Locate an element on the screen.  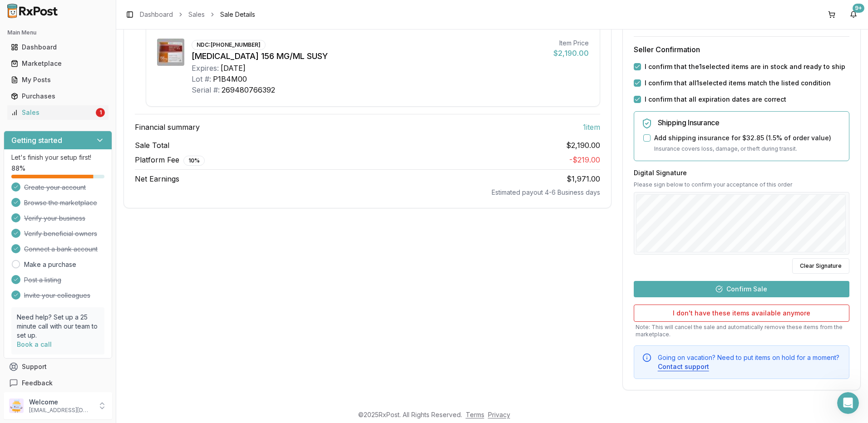
span: Verify beneficial owners is located at coordinates (60, 234).